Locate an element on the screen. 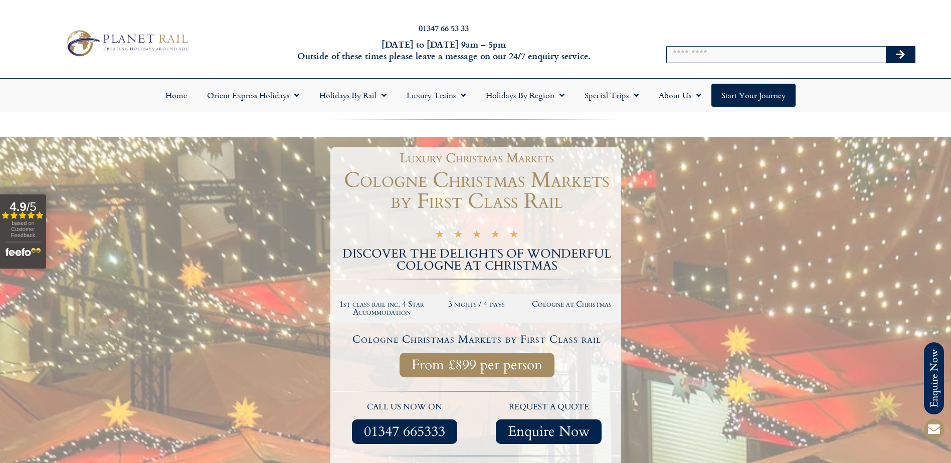  a: Holidays by Rail is located at coordinates (353, 95).